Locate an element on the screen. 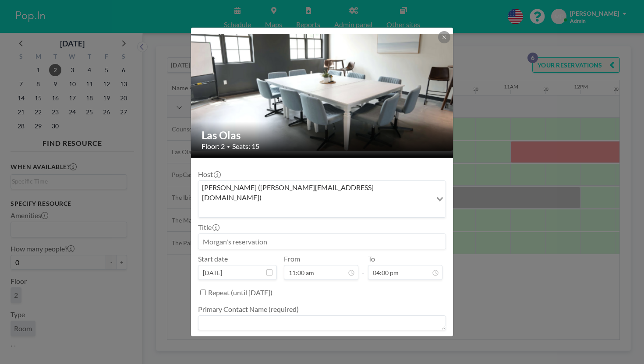 This screenshot has width=644, height=364. input: Morgan's reservation is located at coordinates (322, 242).